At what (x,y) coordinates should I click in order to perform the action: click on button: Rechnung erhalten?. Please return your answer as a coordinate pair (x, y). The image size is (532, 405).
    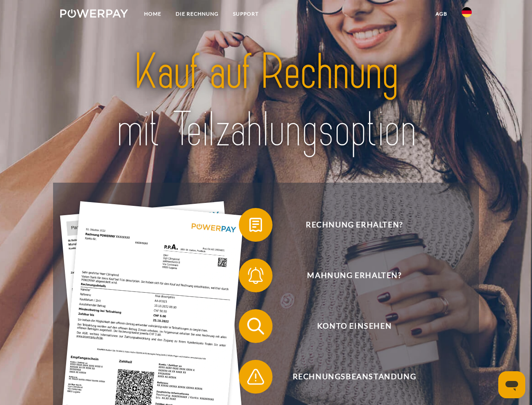
    Looking at the image, I should click on (348, 225).